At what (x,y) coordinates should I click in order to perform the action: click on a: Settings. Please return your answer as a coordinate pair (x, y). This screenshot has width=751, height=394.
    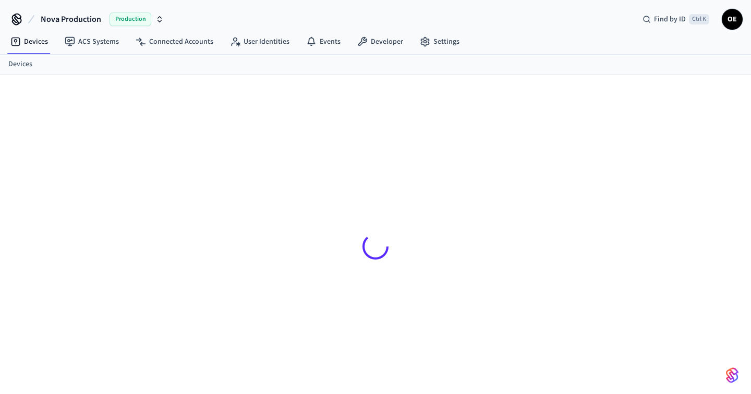
    Looking at the image, I should click on (440, 42).